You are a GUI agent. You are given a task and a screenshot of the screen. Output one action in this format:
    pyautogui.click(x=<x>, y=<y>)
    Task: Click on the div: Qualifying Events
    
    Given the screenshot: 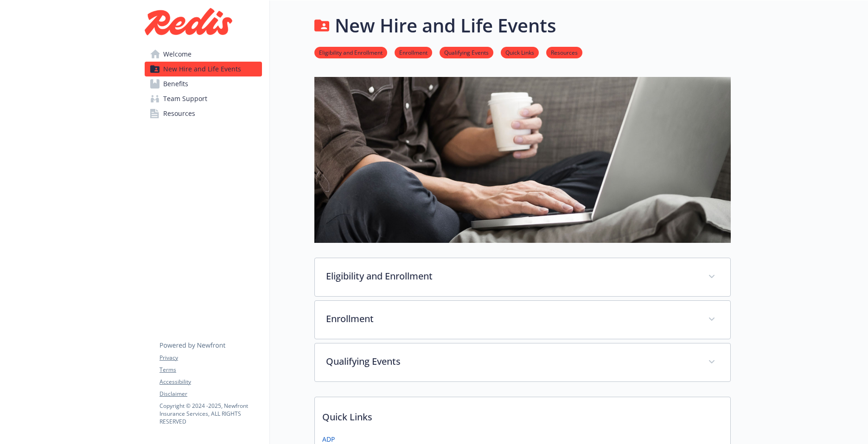 What is the action you would take?
    pyautogui.click(x=522, y=362)
    